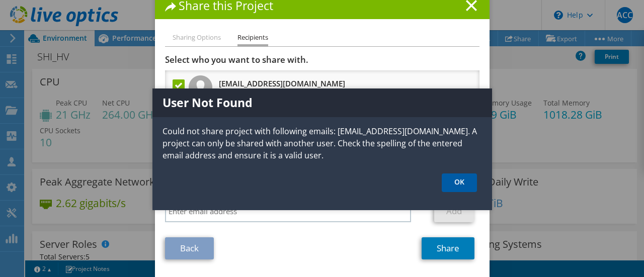  What do you see at coordinates (197, 38) in the screenshot?
I see `li: Sharing Options` at bounding box center [197, 38].